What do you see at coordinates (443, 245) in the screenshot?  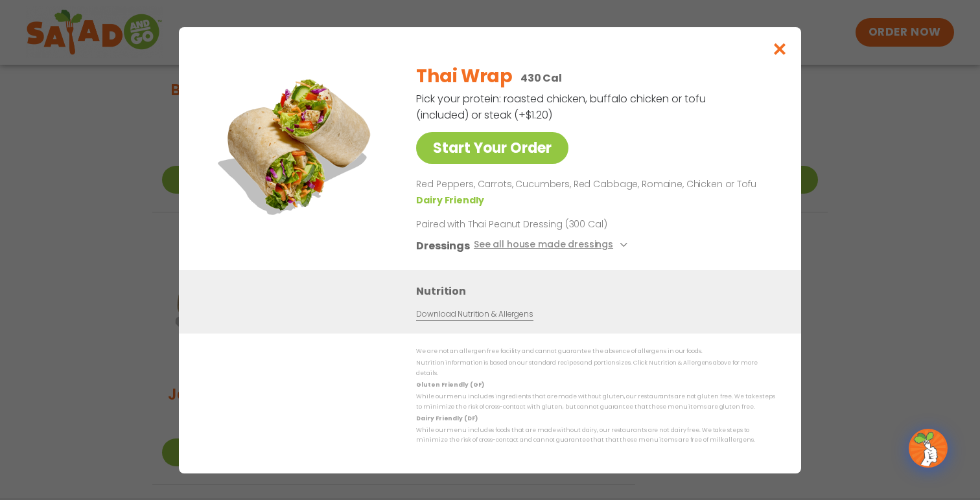 I see `h3: Dressings` at bounding box center [443, 245].